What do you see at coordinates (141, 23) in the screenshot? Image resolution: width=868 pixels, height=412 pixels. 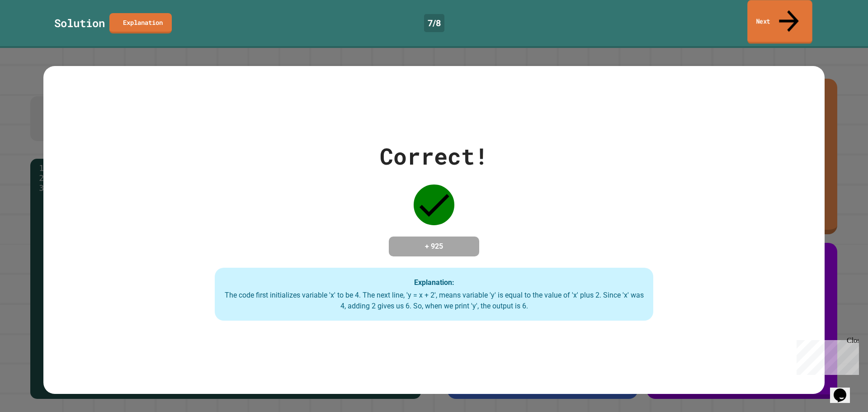 I see `a: Explanation` at bounding box center [141, 23].